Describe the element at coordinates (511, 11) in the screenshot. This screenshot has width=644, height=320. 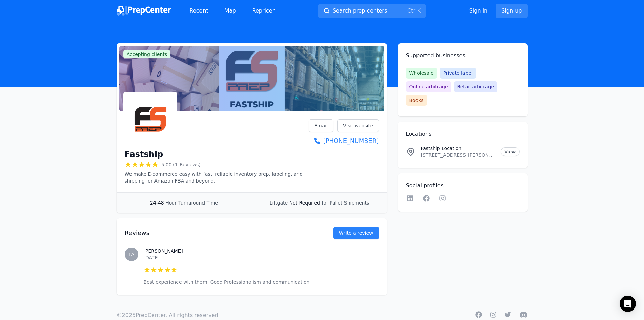
I see `a: Sign up` at that location.